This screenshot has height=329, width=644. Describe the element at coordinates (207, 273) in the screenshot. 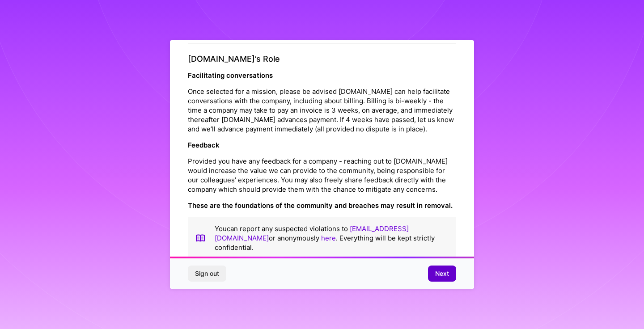

I see `span: Sign out` at that location.